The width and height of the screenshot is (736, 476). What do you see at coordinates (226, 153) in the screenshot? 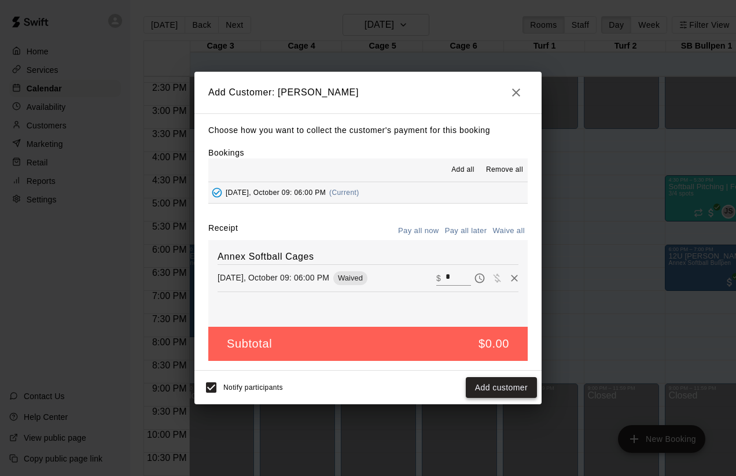
I see `label: Bookings` at bounding box center [226, 153].